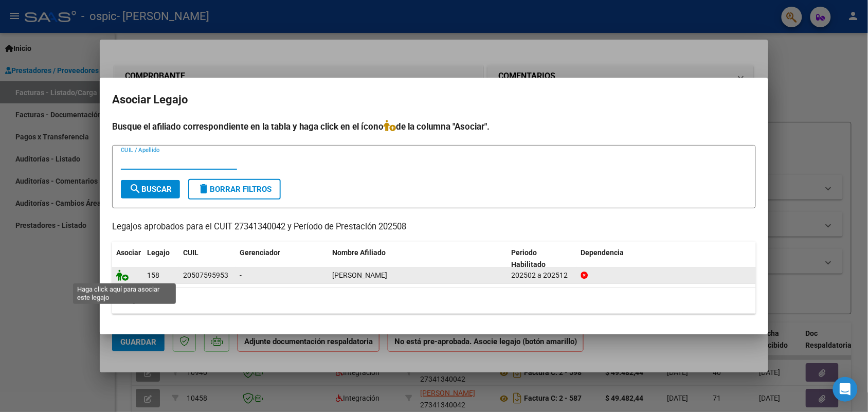  I want to click on span: Dependencia, so click(603, 253).